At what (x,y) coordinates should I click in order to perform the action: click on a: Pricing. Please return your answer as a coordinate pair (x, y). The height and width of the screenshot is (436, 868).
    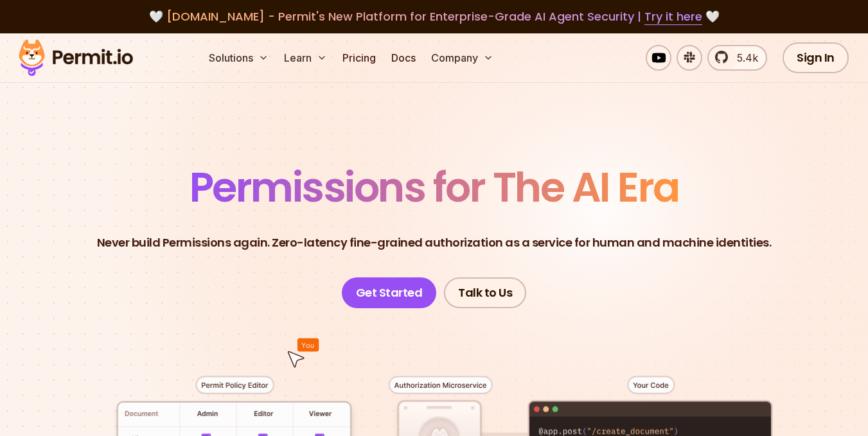
    Looking at the image, I should click on (359, 57).